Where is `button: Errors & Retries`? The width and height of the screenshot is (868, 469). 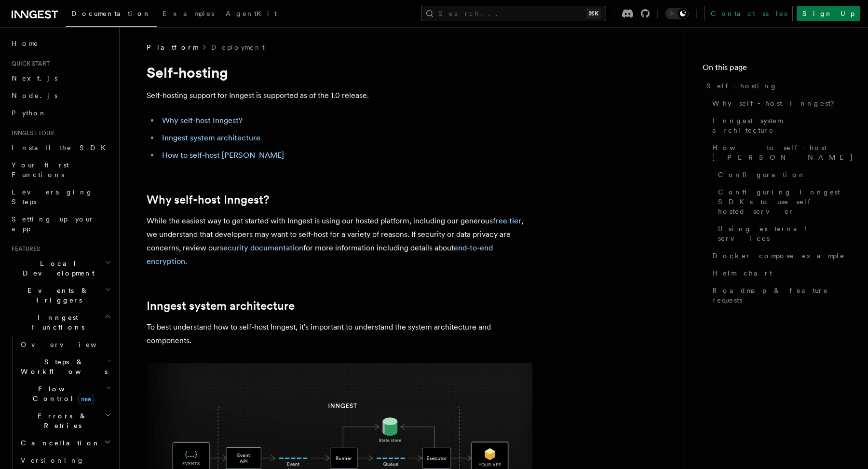
button: Errors & Retries is located at coordinates (65, 421).